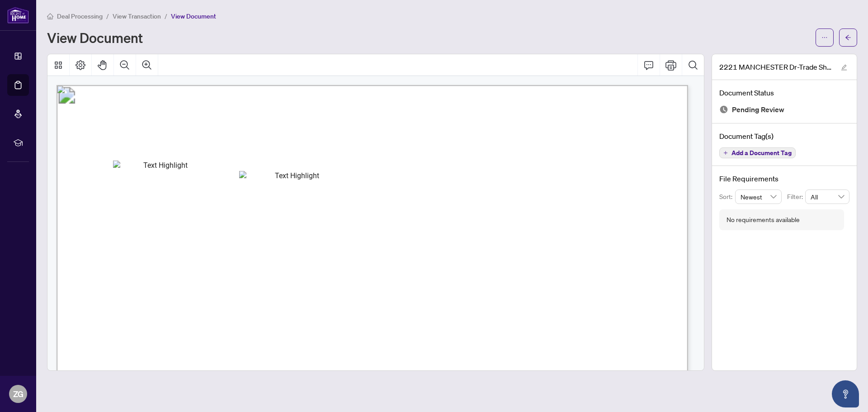 This screenshot has height=412, width=868. I want to click on h4: Document Tag(s), so click(784, 136).